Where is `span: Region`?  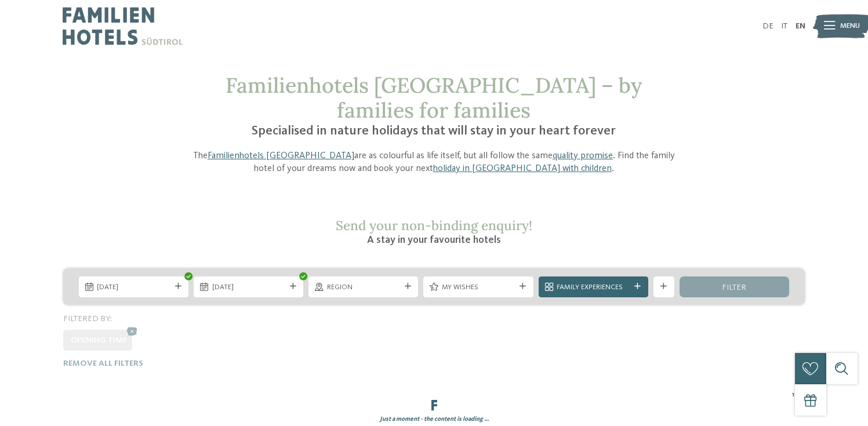 span: Region is located at coordinates (363, 288).